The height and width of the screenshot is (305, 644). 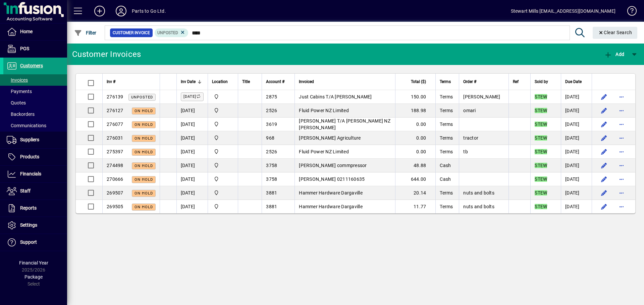 What do you see at coordinates (573, 82) in the screenshot?
I see `span: Due Date` at bounding box center [573, 82].